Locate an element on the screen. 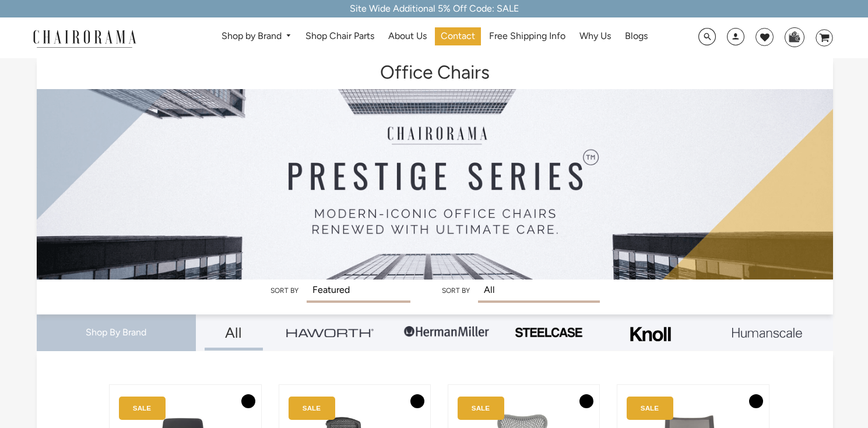 Image resolution: width=868 pixels, height=428 pixels. img: WhatsApp_Image_2024-07-12_at_16.23.01.webp is located at coordinates (794, 36).